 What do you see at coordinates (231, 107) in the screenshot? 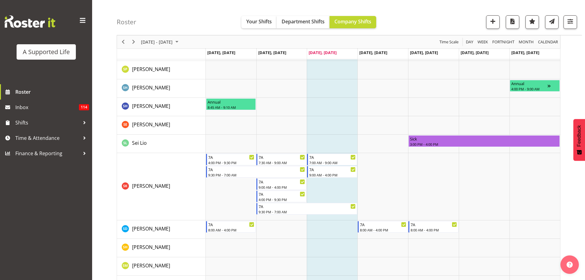
I see `div: 8:45 AM - 9:10 AM` at bounding box center [231, 107].